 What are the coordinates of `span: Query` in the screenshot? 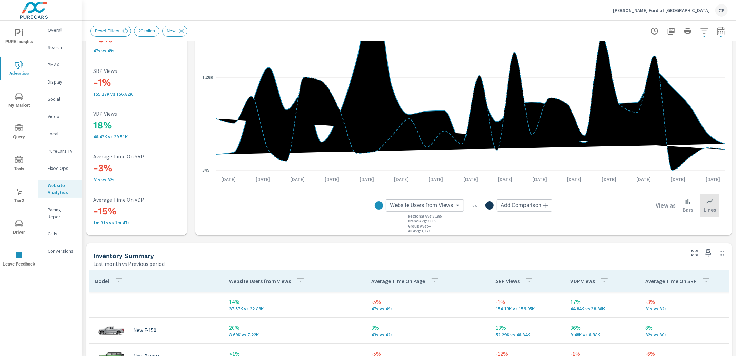 It's located at (19, 133).